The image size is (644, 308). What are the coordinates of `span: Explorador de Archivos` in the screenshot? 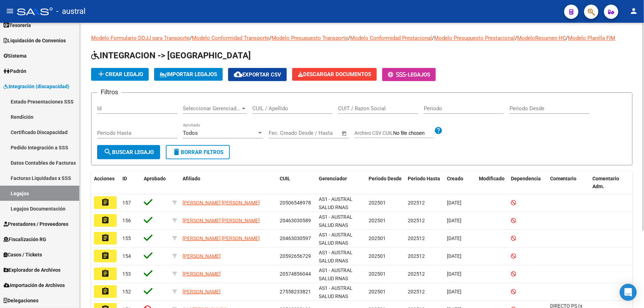 It's located at (32, 269).